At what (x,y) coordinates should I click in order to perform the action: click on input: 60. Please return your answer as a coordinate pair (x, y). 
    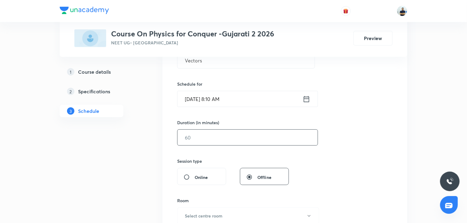
    Looking at the image, I should click on (247, 137).